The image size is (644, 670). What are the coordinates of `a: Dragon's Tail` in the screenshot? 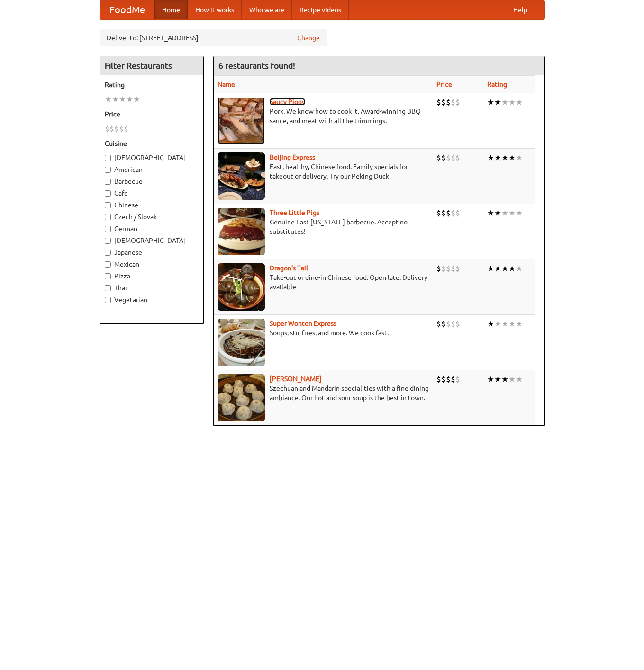 It's located at (289, 268).